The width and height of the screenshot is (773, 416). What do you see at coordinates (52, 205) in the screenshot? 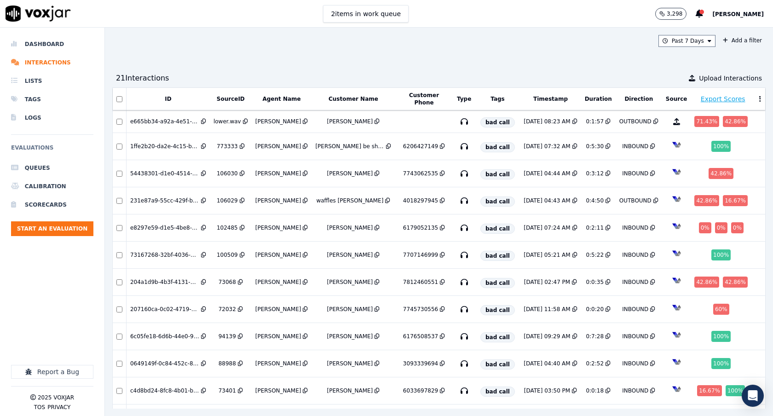
I see `li: Scorecards` at bounding box center [52, 205].